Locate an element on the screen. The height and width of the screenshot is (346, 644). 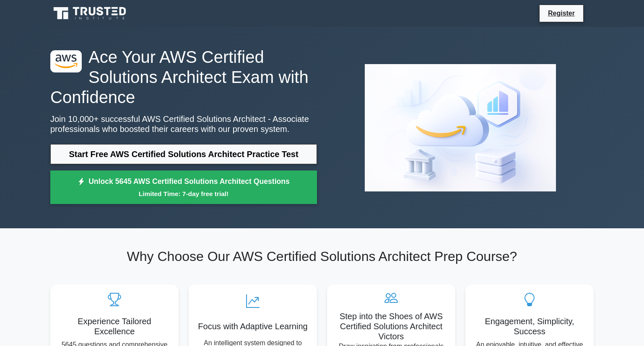
img: AWS Certified Solutions Architect - Associate Preview is located at coordinates (461, 128).